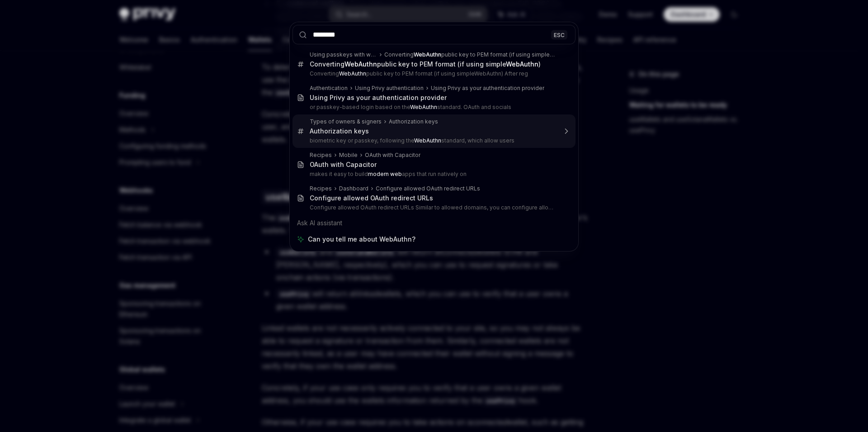 The width and height of the screenshot is (868, 432). Describe the element at coordinates (433, 208) in the screenshot. I see `p: Configure allowed OAuth redirect URLs Similar to allowed domains, you can configure allowed OAuth re` at that location.